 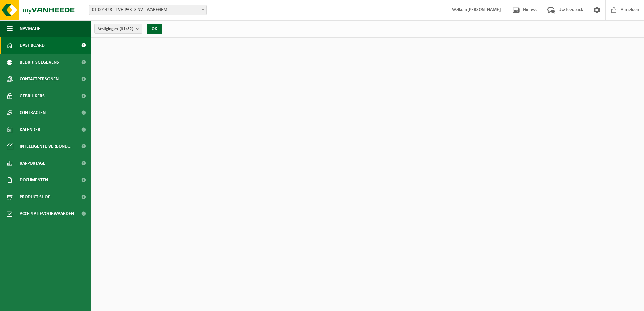 What do you see at coordinates (115, 29) in the screenshot?
I see `span: Vestigingen` at bounding box center [115, 29].